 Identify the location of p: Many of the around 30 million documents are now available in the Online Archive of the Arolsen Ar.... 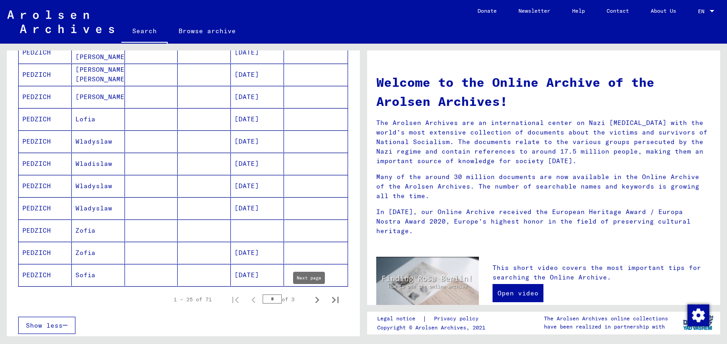
(544, 186).